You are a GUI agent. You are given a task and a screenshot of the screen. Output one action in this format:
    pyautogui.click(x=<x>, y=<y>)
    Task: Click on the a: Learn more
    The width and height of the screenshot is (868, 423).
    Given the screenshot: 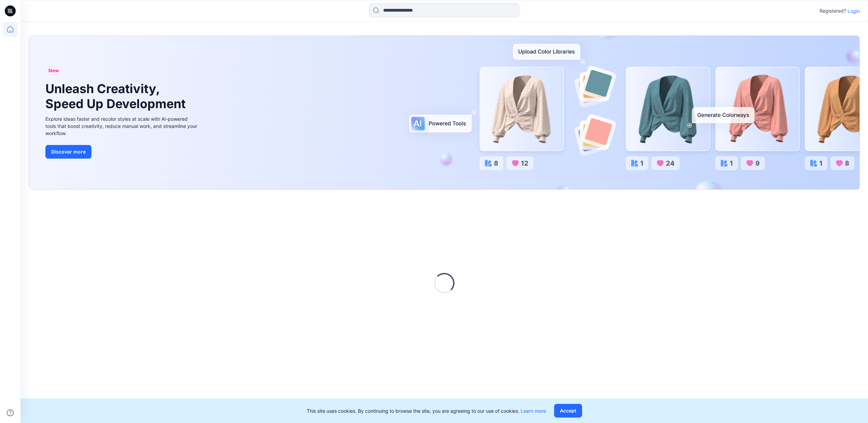 What is the action you would take?
    pyautogui.click(x=533, y=411)
    